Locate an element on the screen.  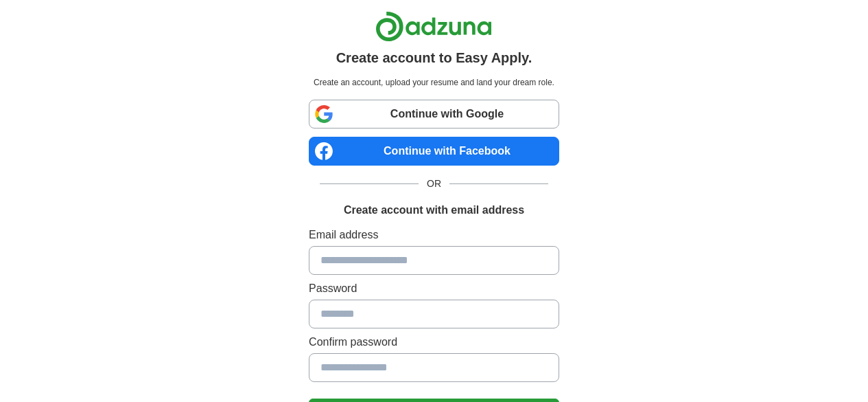
label: Password is located at coordinates (434, 288).